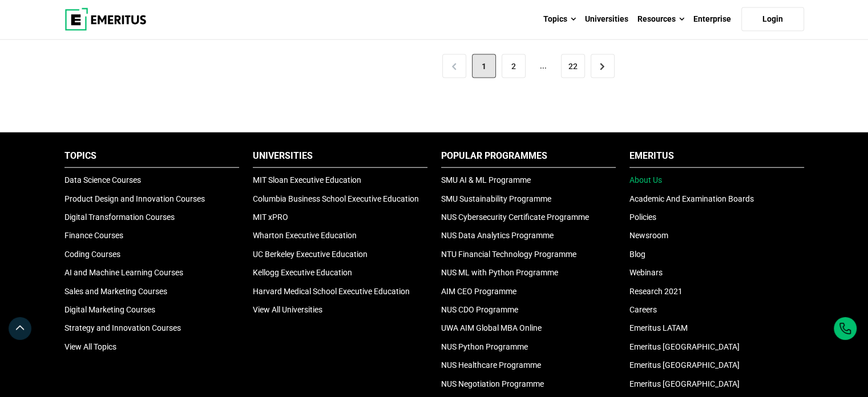 Image resolution: width=868 pixels, height=397 pixels. I want to click on a: 22, so click(573, 66).